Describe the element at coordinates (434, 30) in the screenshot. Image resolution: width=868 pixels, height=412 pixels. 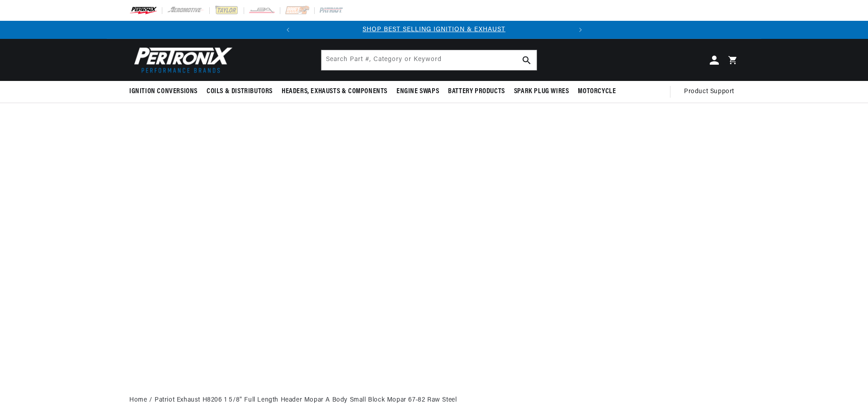
I see `div: 1 of 2` at that location.